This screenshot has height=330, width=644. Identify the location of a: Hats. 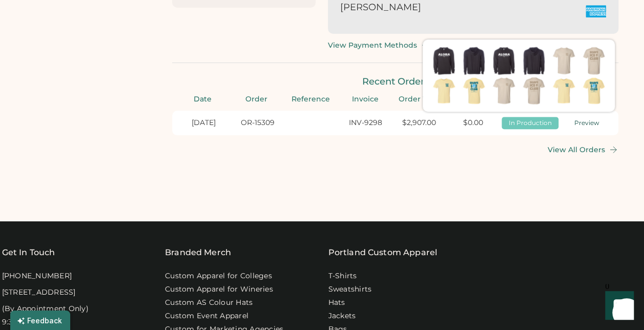
(337, 303).